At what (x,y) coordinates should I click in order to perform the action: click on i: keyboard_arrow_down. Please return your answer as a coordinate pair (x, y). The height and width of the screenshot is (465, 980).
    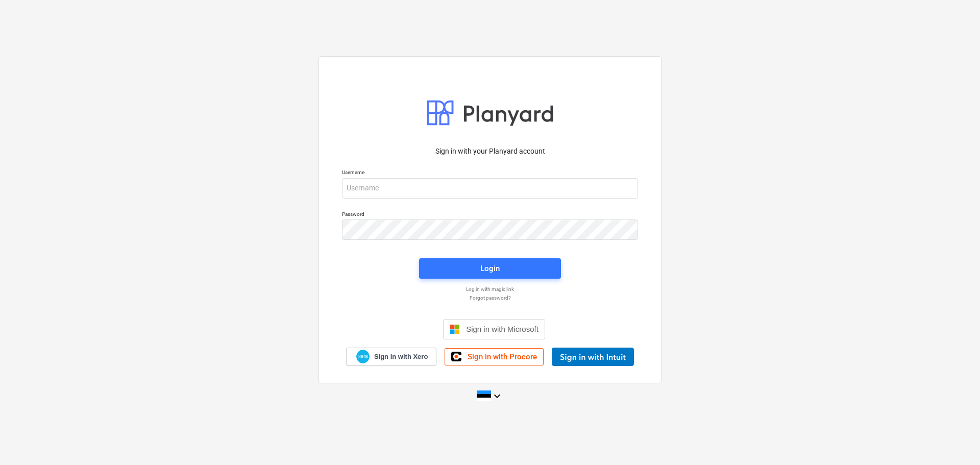
    Looking at the image, I should click on (498, 396).